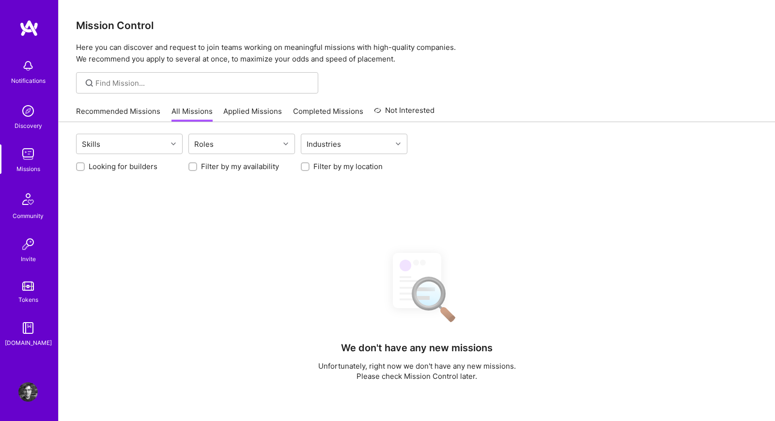 The image size is (775, 421). What do you see at coordinates (28, 286) in the screenshot?
I see `img: tokens` at bounding box center [28, 286].